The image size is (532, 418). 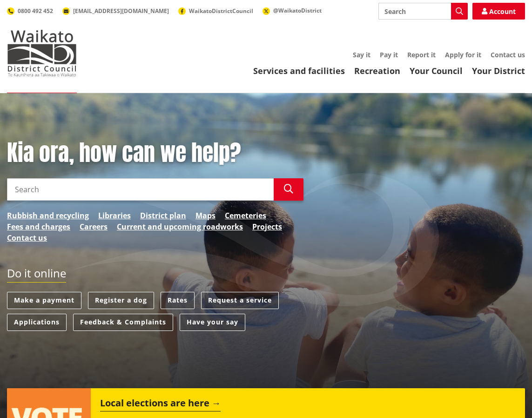 What do you see at coordinates (299, 71) in the screenshot?
I see `a: Services and facilities` at bounding box center [299, 71].